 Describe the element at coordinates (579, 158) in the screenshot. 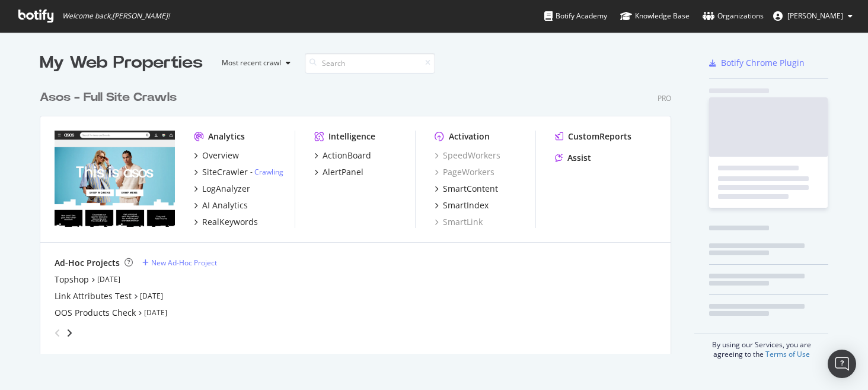

I see `div: Assist` at that location.